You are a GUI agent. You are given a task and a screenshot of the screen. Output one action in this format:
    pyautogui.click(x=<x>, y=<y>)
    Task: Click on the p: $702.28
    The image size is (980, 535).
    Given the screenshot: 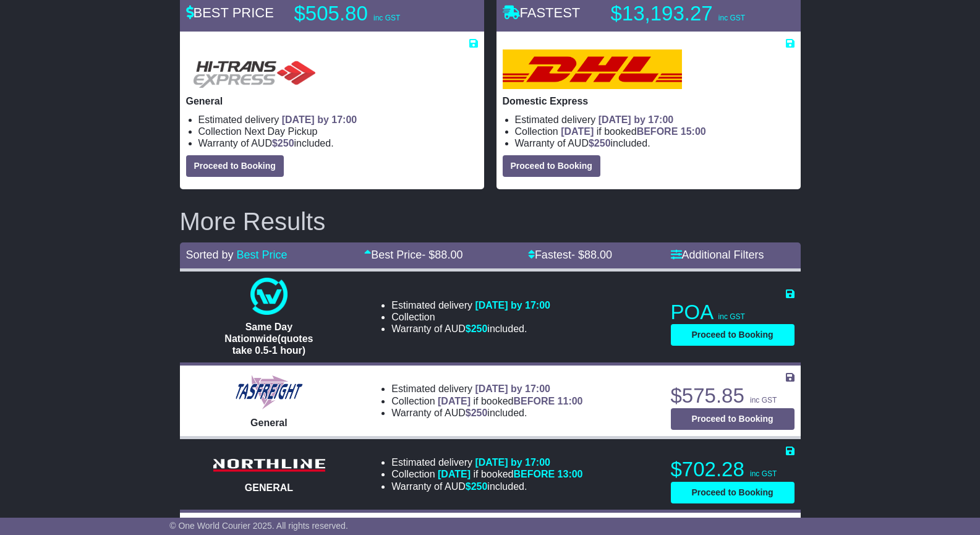 What is the action you would take?
    pyautogui.click(x=733, y=470)
    